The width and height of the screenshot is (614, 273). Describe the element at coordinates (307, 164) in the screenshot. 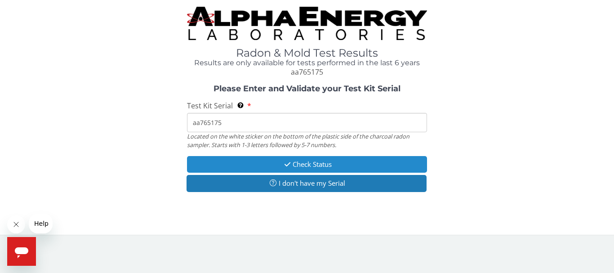

I see `button: Check Status` at that location.